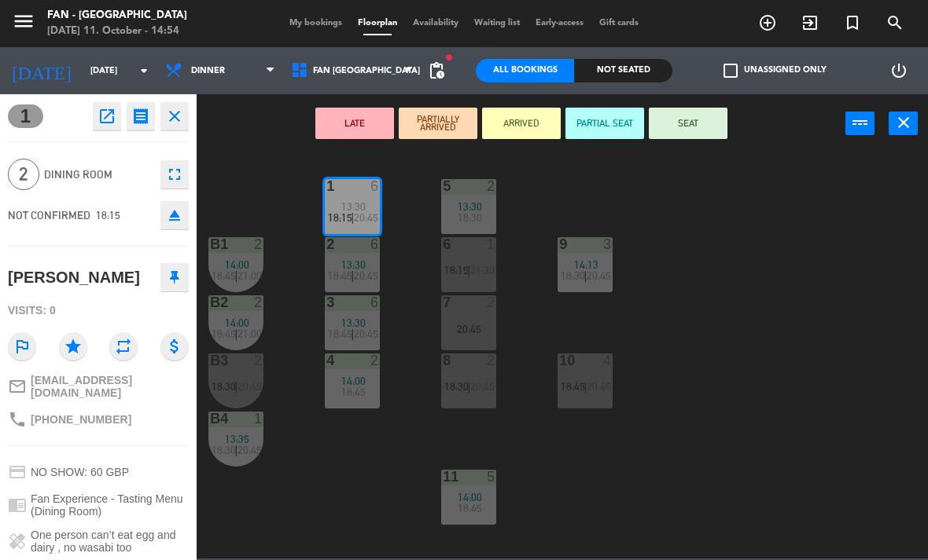 Image resolution: width=928 pixels, height=560 pixels. What do you see at coordinates (210, 245) in the screenshot?
I see `div: B1` at bounding box center [210, 245].